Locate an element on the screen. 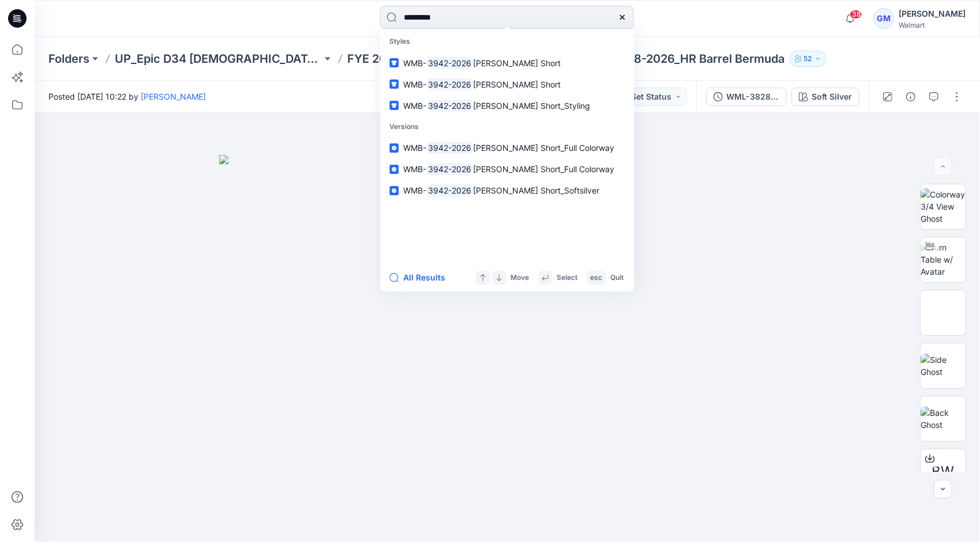  img: Turn Table w/ Avatar is located at coordinates (943, 259).